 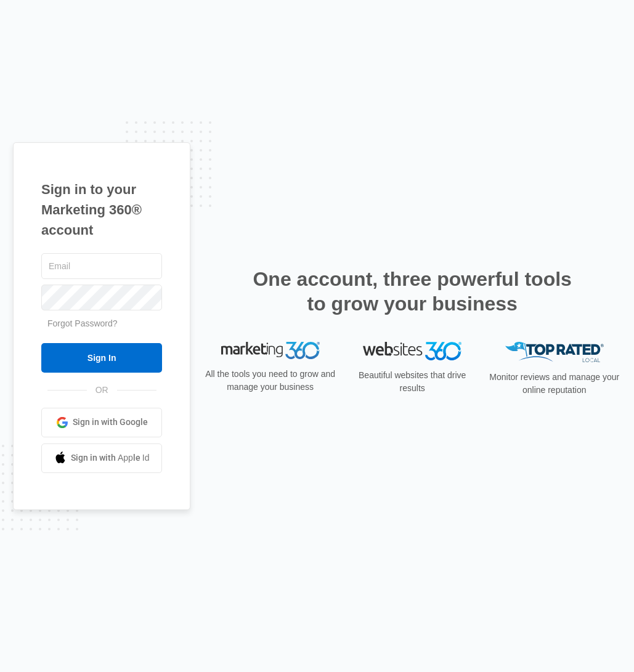 I want to click on img: Marketing 360, so click(x=271, y=351).